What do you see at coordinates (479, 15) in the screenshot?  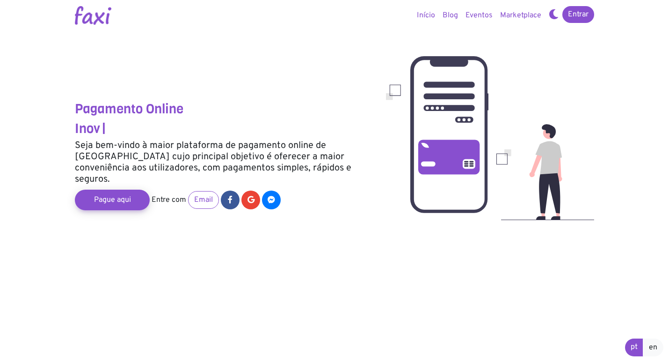 I see `a: Eventos` at bounding box center [479, 15].